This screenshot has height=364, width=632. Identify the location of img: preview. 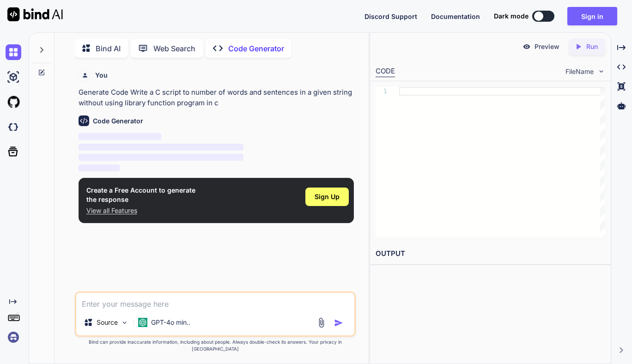
(527, 47).